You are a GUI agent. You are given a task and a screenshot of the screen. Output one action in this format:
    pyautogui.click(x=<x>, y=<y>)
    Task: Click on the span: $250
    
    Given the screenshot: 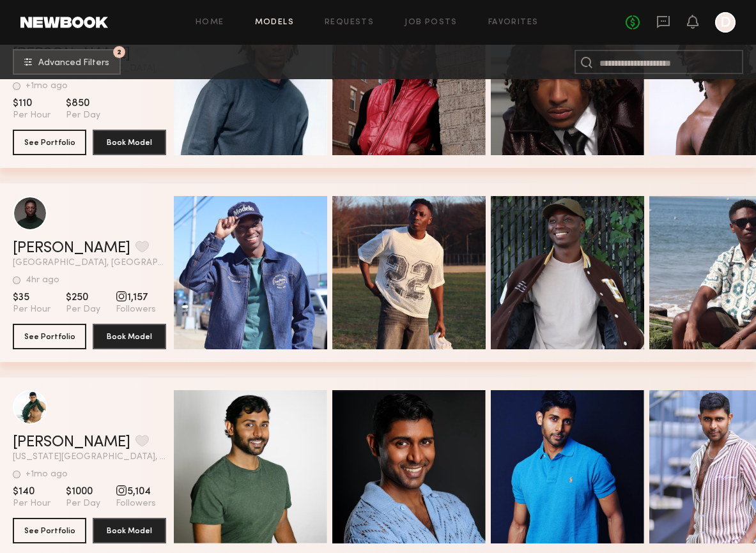 What is the action you would take?
    pyautogui.click(x=83, y=297)
    